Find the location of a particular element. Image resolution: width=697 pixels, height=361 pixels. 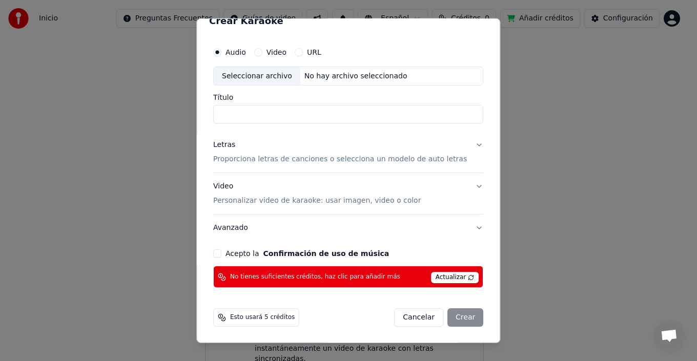

button: Avanzado is located at coordinates (348, 228).